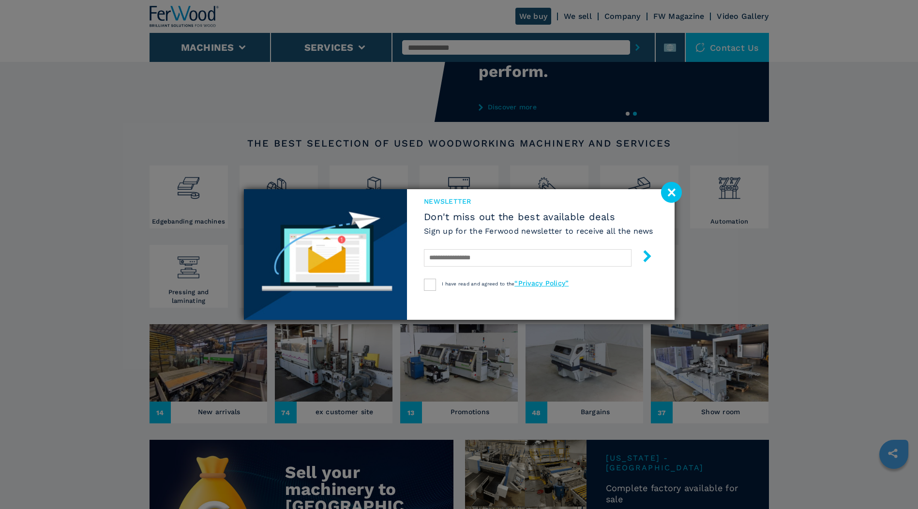  What do you see at coordinates (505, 284) in the screenshot?
I see `span: I have read and agreed to the` at bounding box center [505, 284].